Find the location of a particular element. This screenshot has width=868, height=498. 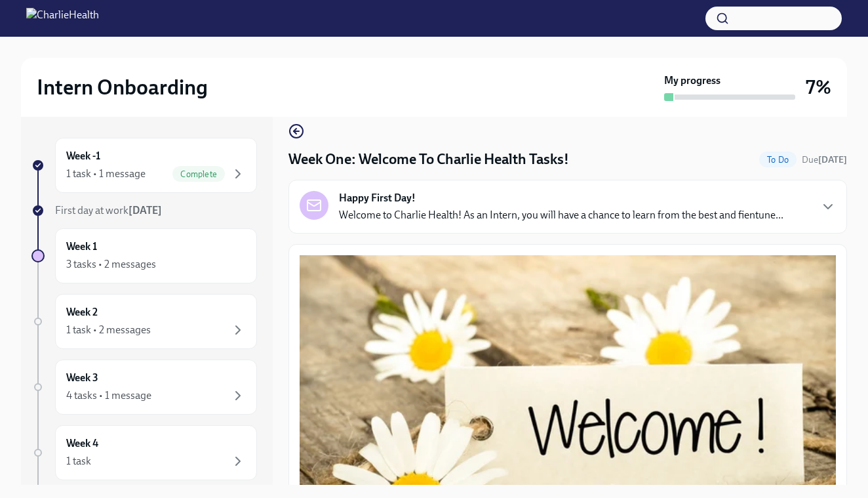

a: Week 21 task • 2 messages is located at coordinates (144, 321).